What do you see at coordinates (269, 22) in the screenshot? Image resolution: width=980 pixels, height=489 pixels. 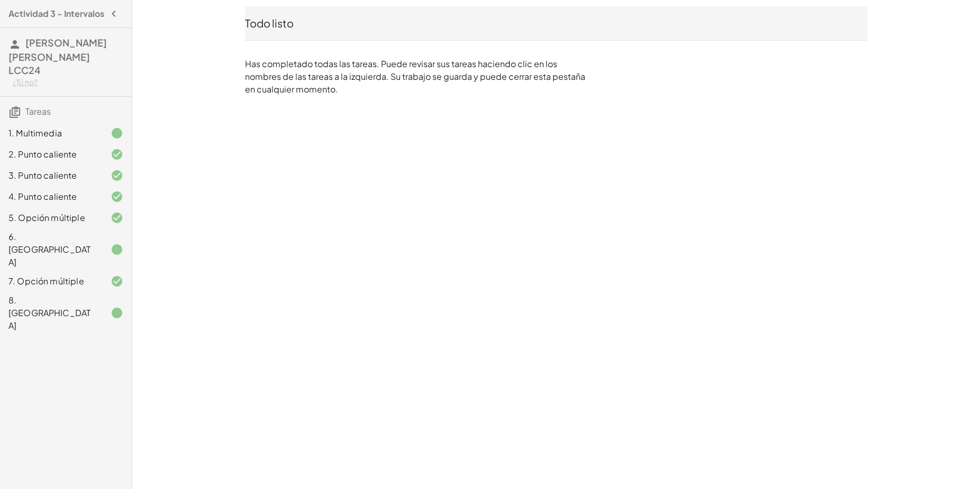 I see `font: Todo listo` at bounding box center [269, 22].